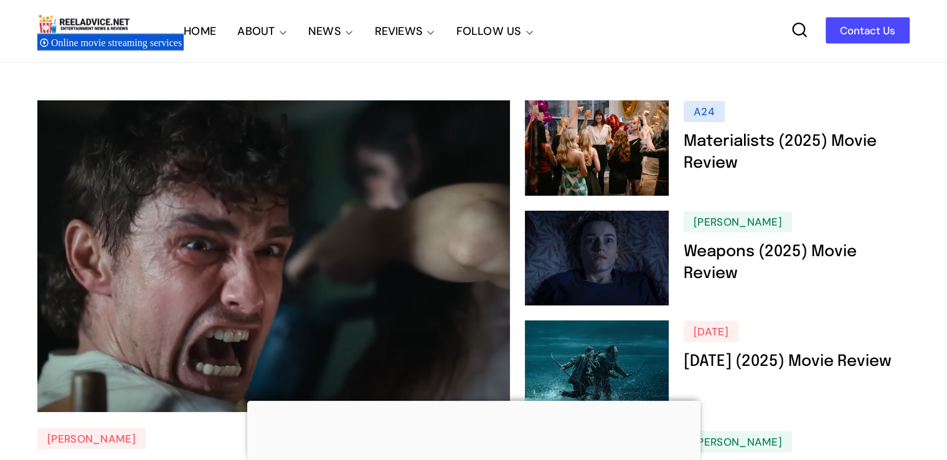 This screenshot has height=460, width=947. I want to click on img: 28 Years Later (2025) Movie Review, so click(597, 367).